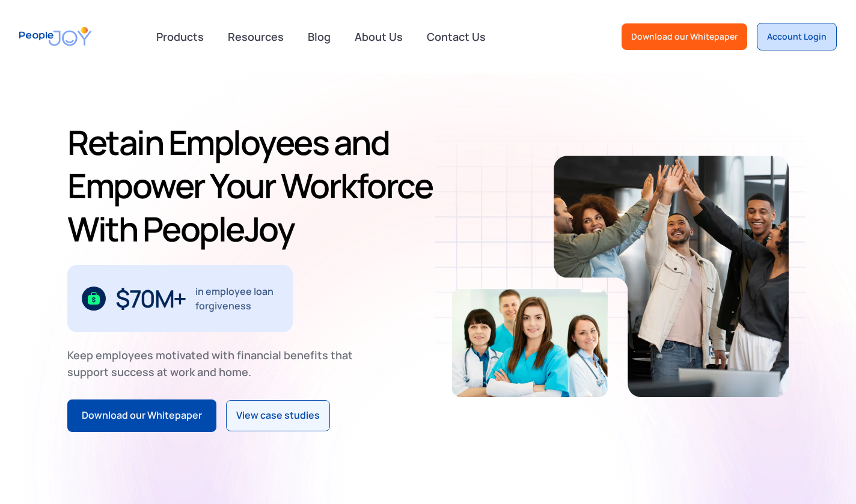  Describe the element at coordinates (796, 37) in the screenshot. I see `a: Account Login` at that location.